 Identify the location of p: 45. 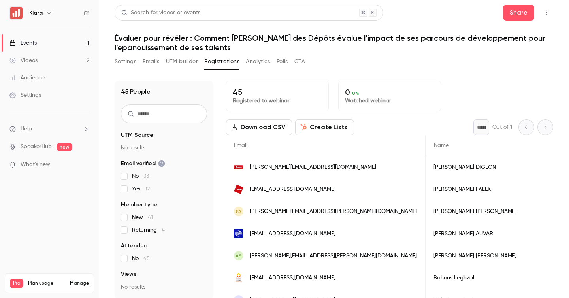
(277, 92).